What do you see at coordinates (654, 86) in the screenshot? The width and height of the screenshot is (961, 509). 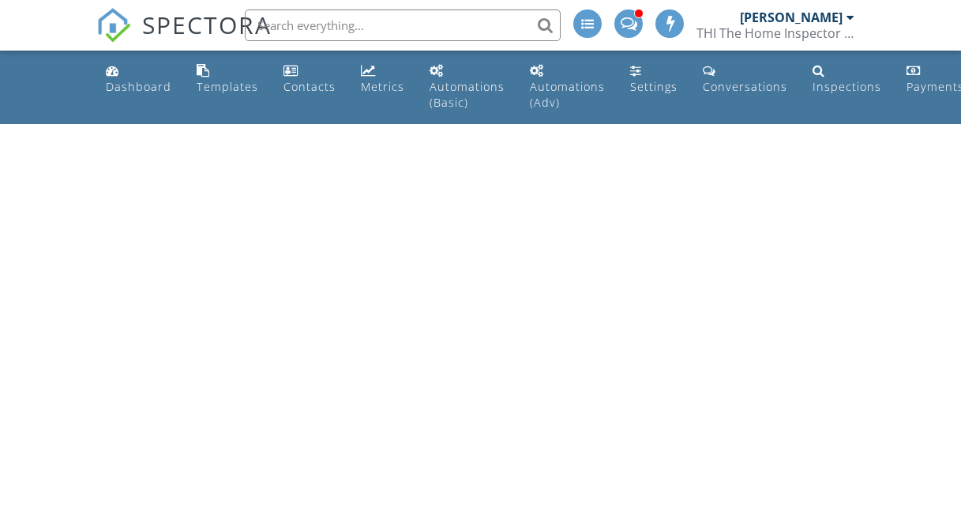 I see `div: Settings` at bounding box center [654, 86].